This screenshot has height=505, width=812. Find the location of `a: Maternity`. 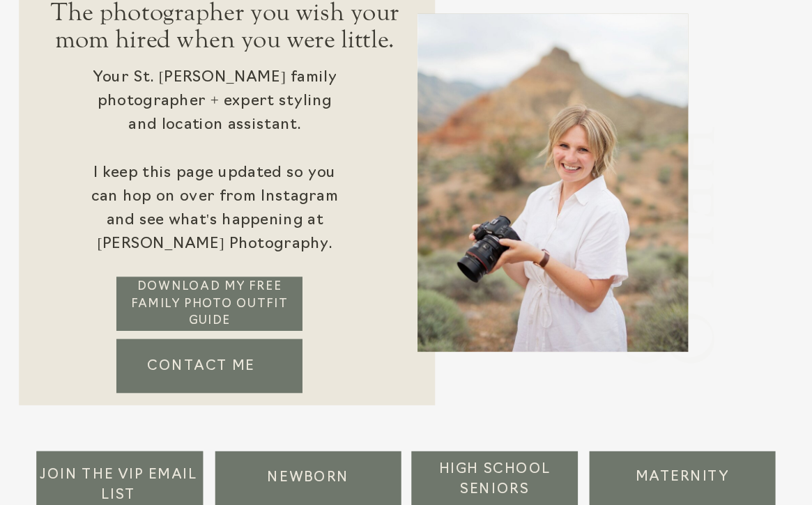

a: Maternity is located at coordinates (682, 481).